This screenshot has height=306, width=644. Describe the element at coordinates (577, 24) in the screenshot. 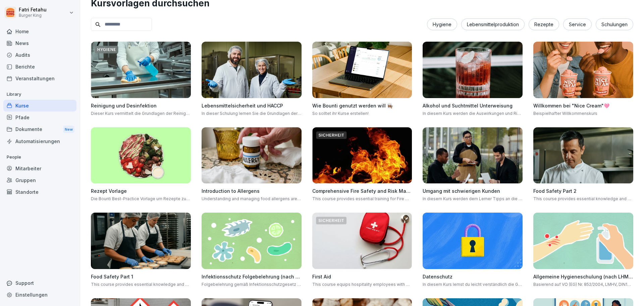

I see `div: Service` at that location.